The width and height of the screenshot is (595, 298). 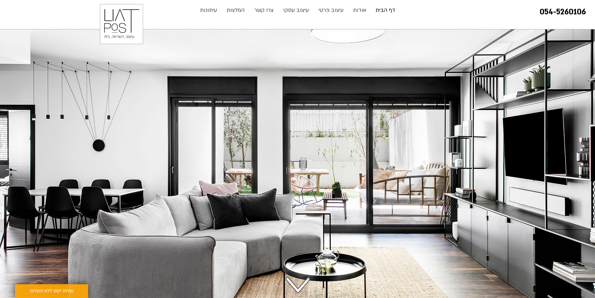 What do you see at coordinates (563, 12) in the screenshot?
I see `a: 054-5260106` at bounding box center [563, 12].